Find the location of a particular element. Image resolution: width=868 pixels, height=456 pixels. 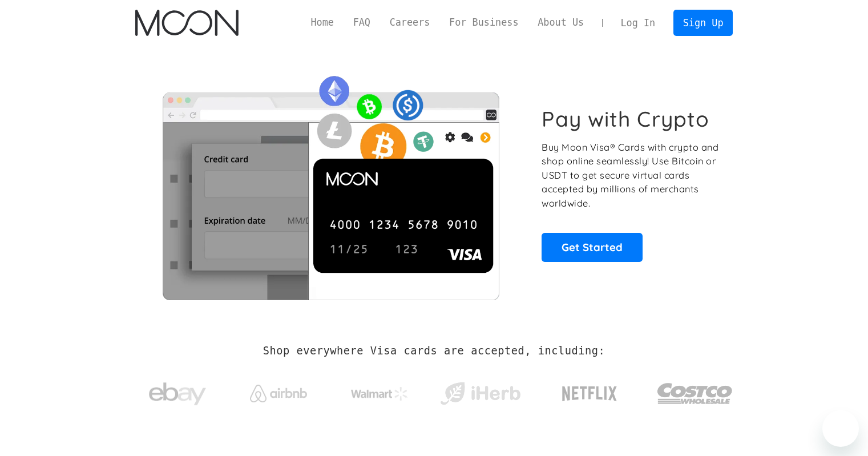

img: Netflix is located at coordinates (590, 394).